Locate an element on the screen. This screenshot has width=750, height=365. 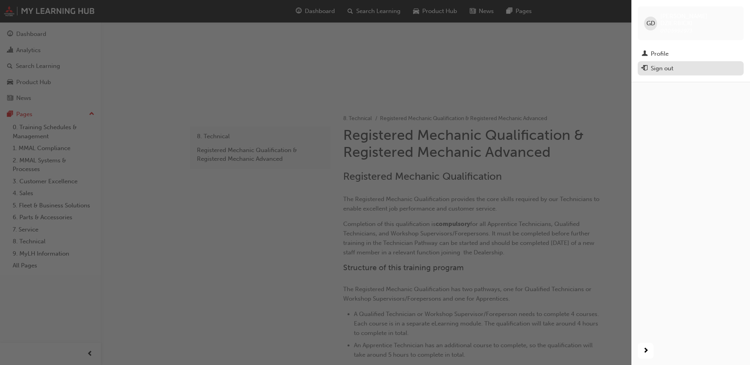
span: GD is located at coordinates (651, 23).